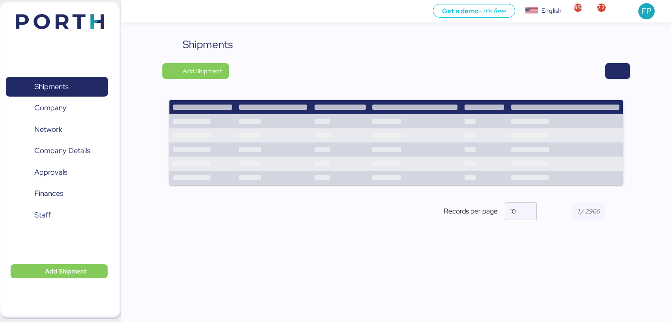 The width and height of the screenshot is (671, 322). Describe the element at coordinates (646, 11) in the screenshot. I see `span: FP` at that location.